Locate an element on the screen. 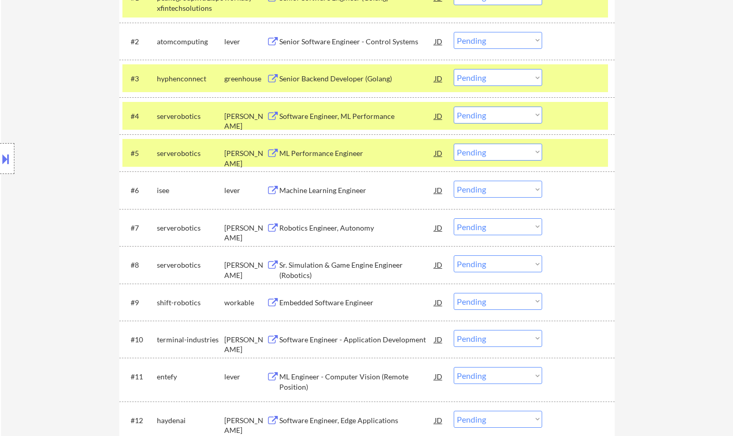 The image size is (733, 436). div: #10 is located at coordinates (139, 339).